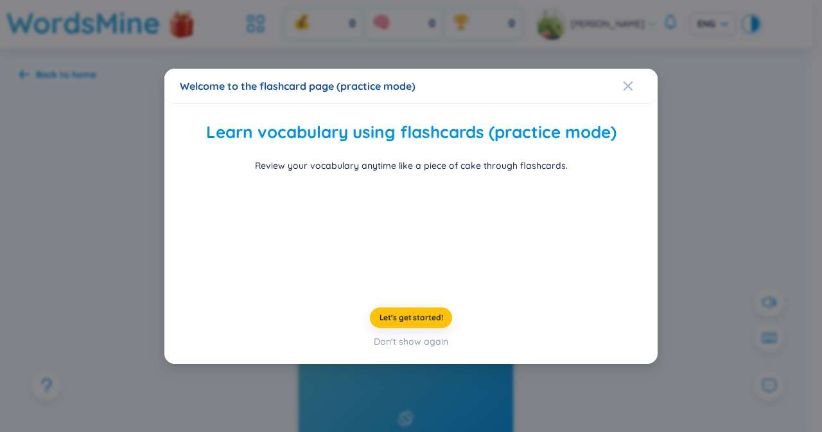  What do you see at coordinates (411, 341) in the screenshot?
I see `div: Don't show again` at bounding box center [411, 341].